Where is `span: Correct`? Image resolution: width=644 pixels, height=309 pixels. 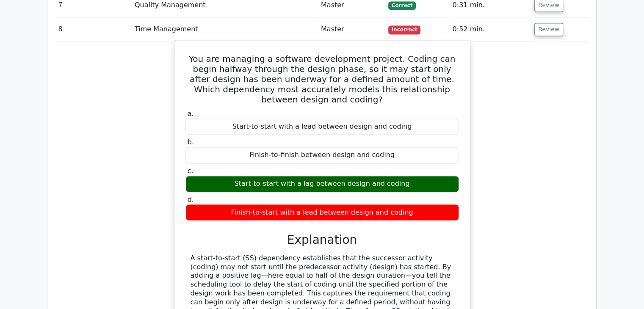 span: Correct is located at coordinates (402, 6).